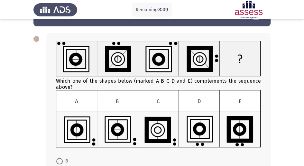 The height and width of the screenshot is (166, 304). I want to click on div: Which one of the shapes below (marked A B C D and E) complements the sequence above?, so click(158, 95).